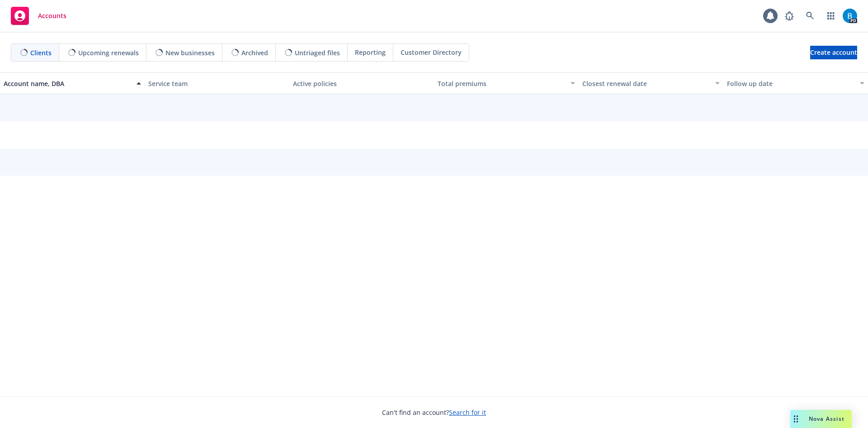 This screenshot has height=428, width=868. Describe the element at coordinates (834, 52) in the screenshot. I see `span: Create account` at that location.